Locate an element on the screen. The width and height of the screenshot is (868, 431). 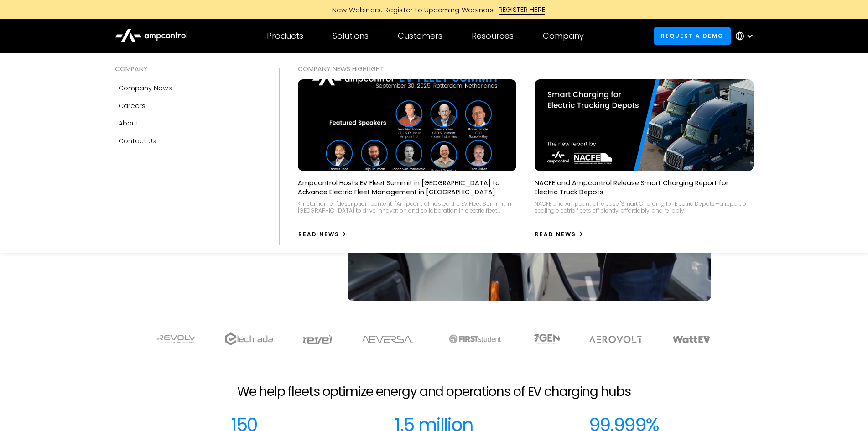
img: WattEV logo is located at coordinates (692, 340).